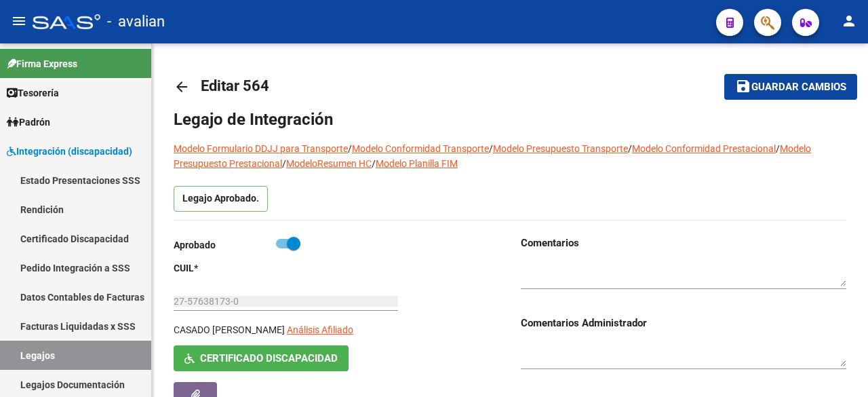 This screenshot has width=868, height=397. I want to click on a: Modelo Planilla FIM, so click(417, 164).